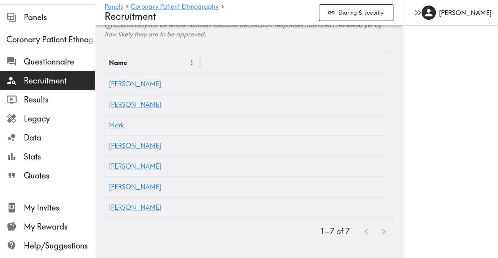 Image resolution: width=498 pixels, height=258 pixels. I want to click on a: Mark, so click(116, 125).